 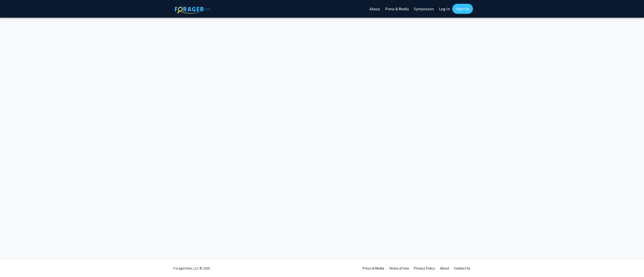 I want to click on a: Press & Media, so click(x=373, y=268).